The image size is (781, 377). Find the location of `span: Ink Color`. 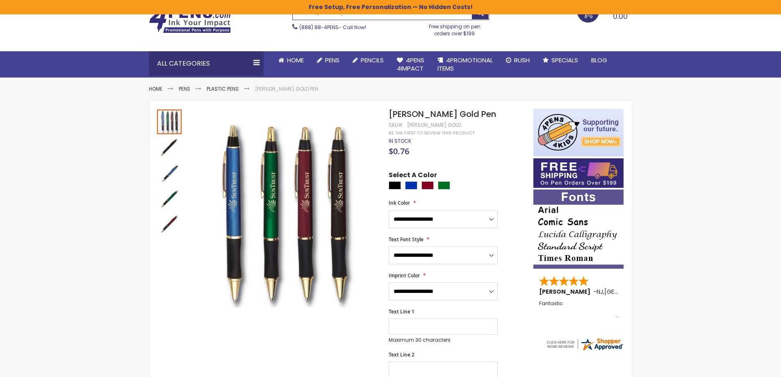

span: Ink Color is located at coordinates (399, 202).